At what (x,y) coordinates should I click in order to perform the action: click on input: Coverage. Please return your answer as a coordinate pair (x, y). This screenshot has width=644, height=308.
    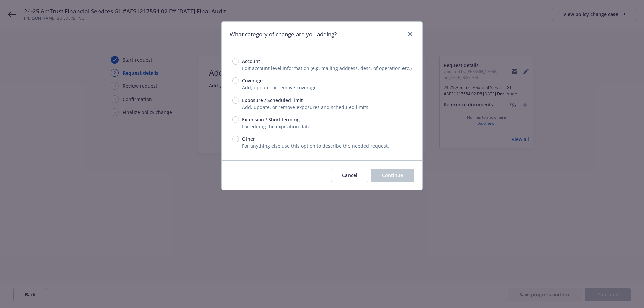
    Looking at the image, I should click on (236, 81).